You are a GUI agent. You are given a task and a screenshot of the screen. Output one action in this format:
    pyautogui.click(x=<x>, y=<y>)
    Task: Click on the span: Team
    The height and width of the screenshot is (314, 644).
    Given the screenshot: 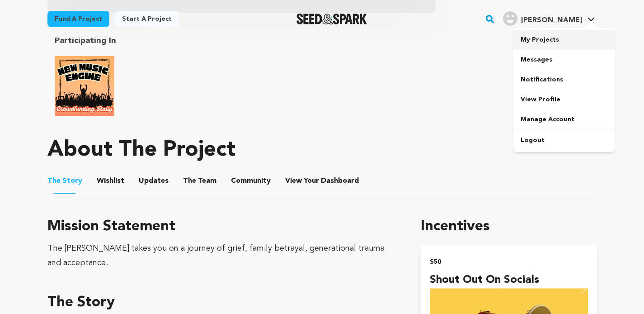 What is the action you would take?
    pyautogui.click(x=200, y=181)
    